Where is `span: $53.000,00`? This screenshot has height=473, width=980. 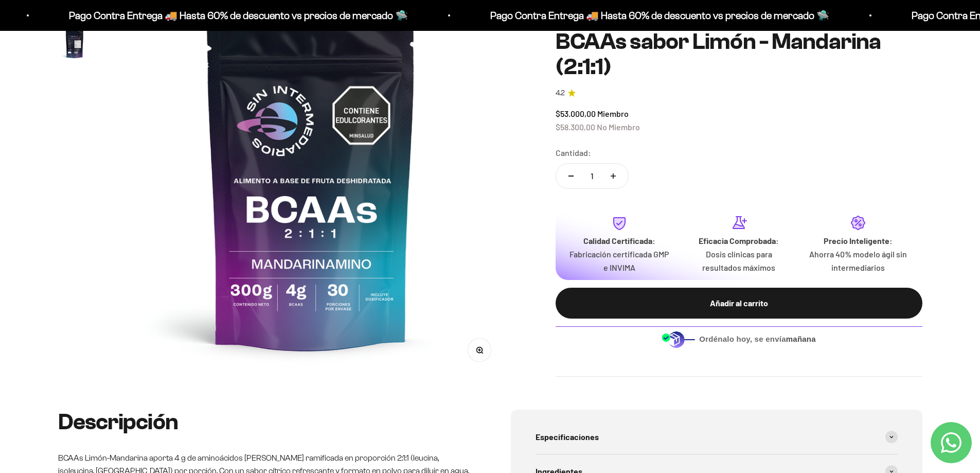
span: $53.000,00 is located at coordinates (575, 114).